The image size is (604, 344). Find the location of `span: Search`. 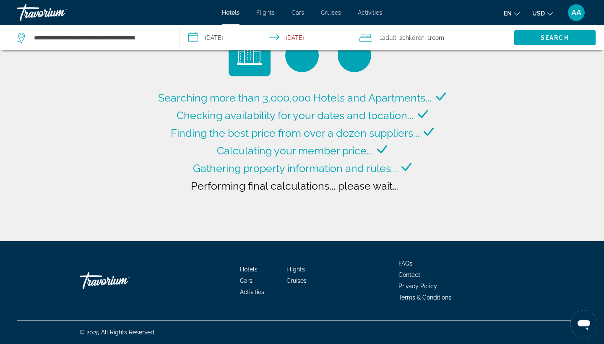

span: Search is located at coordinates (555, 38).